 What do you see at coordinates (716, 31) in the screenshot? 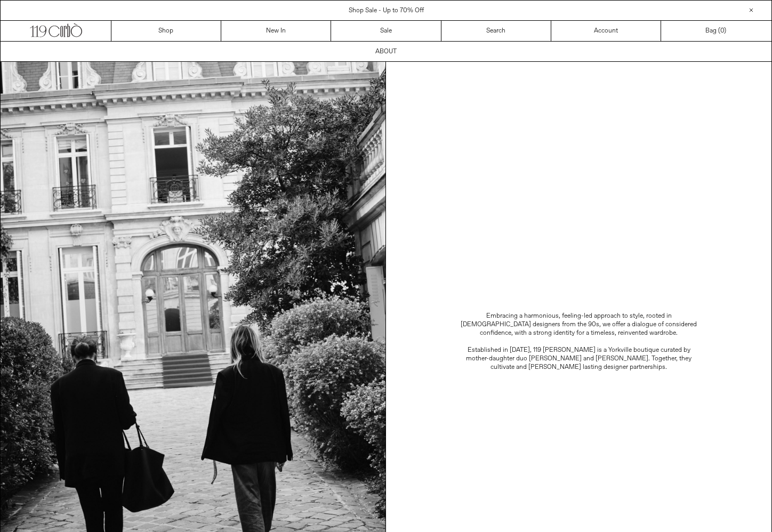
I see `a: Bag ()` at bounding box center [716, 31].